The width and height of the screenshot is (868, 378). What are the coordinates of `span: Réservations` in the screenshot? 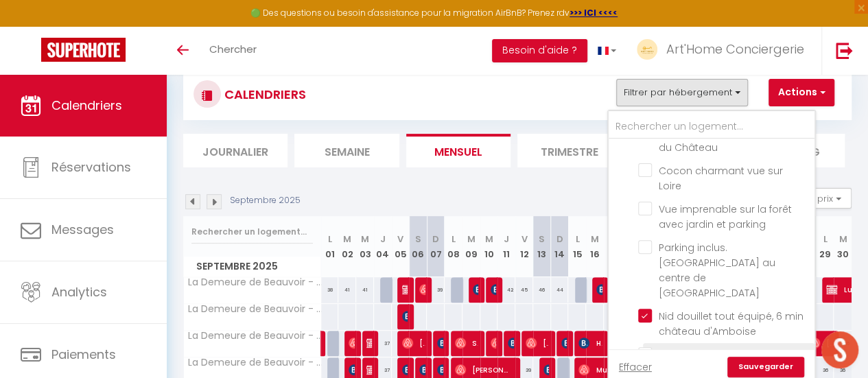 It's located at (91, 166).